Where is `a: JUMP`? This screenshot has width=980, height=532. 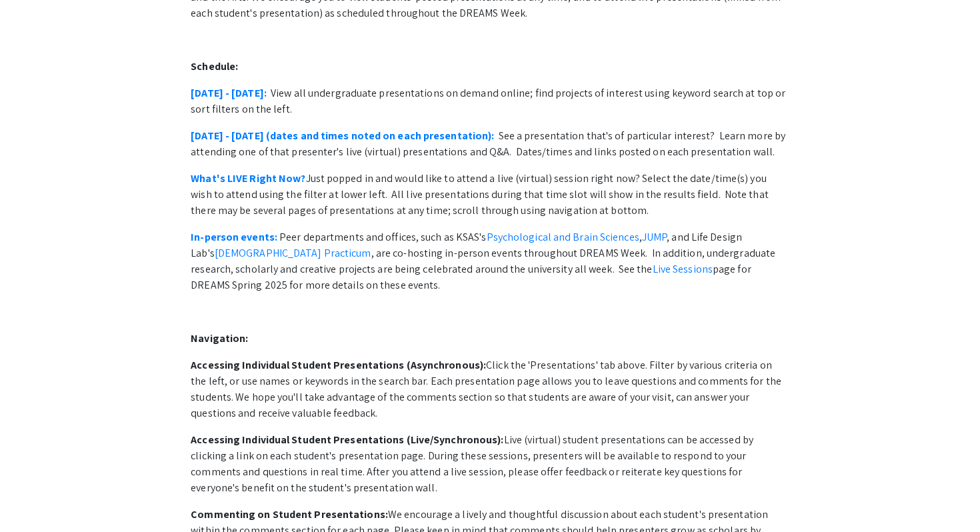
a: JUMP is located at coordinates (654, 237).